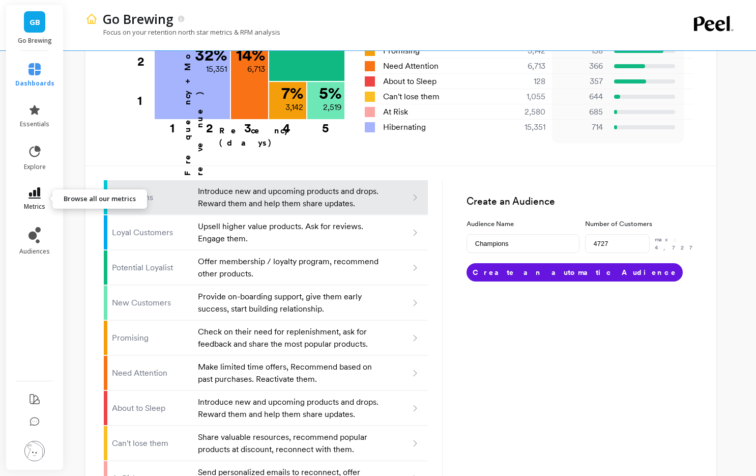 The height and width of the screenshot is (476, 756). Describe the element at coordinates (289, 303) in the screenshot. I see `p: Provide on-boarding support, give them early success, start building relationship.` at that location.